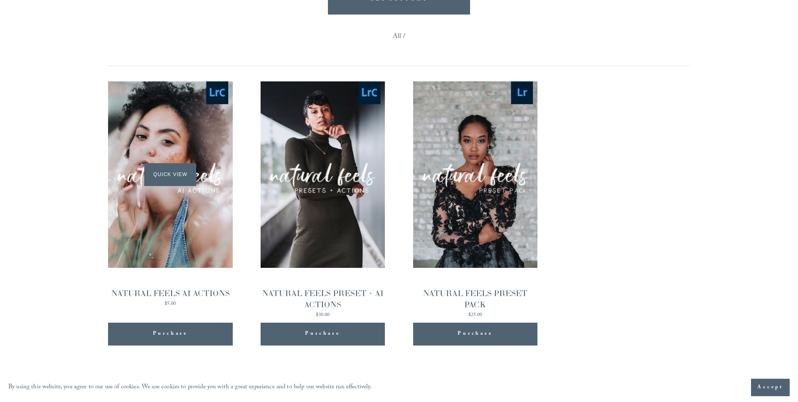 This screenshot has height=402, width=798. I want to click on div: $25.00, so click(475, 315).